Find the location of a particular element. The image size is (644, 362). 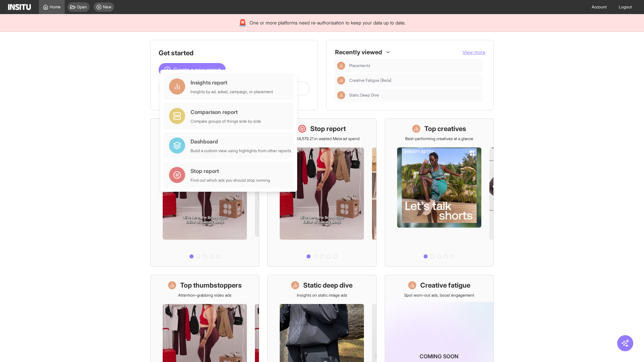

span: Home is located at coordinates (55, 7).